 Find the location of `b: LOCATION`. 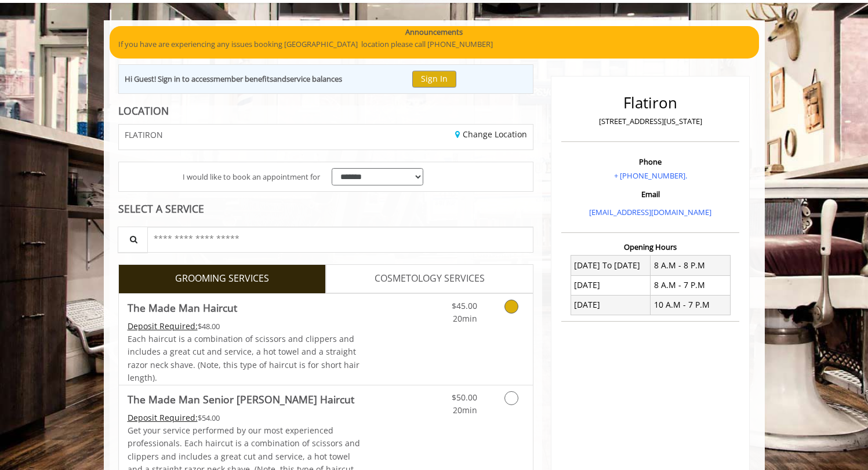

b: LOCATION is located at coordinates (144, 111).